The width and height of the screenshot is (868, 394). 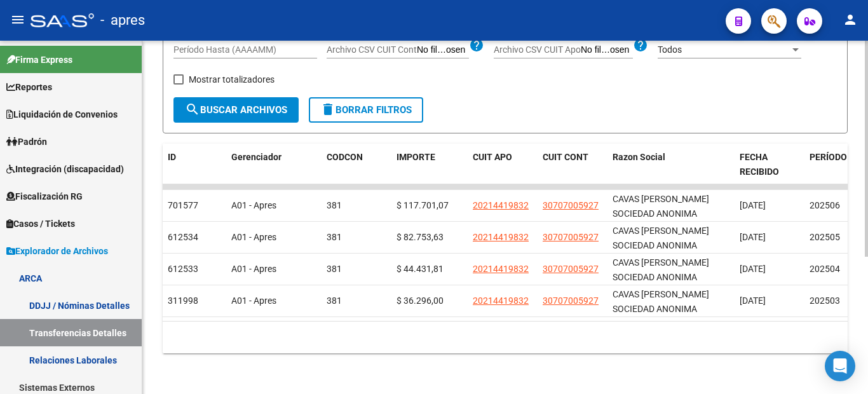 I want to click on span: CUIT CONT, so click(x=565, y=157).